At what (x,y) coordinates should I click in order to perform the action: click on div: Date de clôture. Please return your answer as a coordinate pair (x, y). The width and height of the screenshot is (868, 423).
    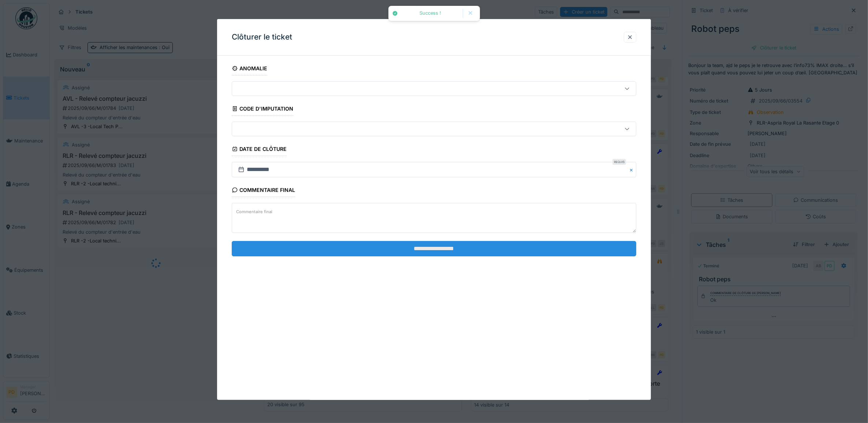
    Looking at the image, I should click on (259, 150).